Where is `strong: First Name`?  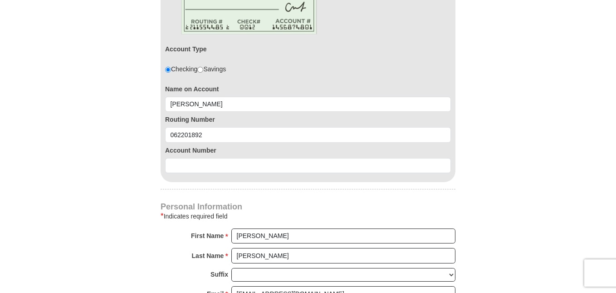 strong: First Name is located at coordinates (207, 235).